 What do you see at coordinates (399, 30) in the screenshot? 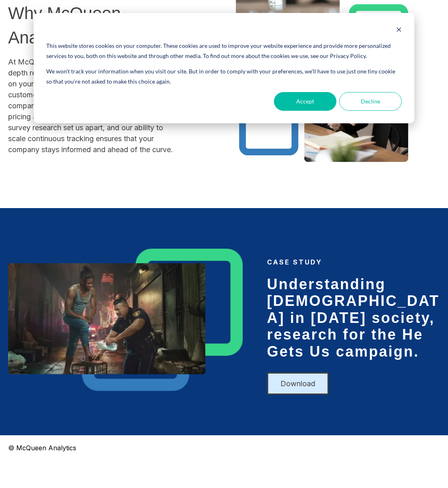
I see `button: Dismiss cookie banner` at bounding box center [399, 30].